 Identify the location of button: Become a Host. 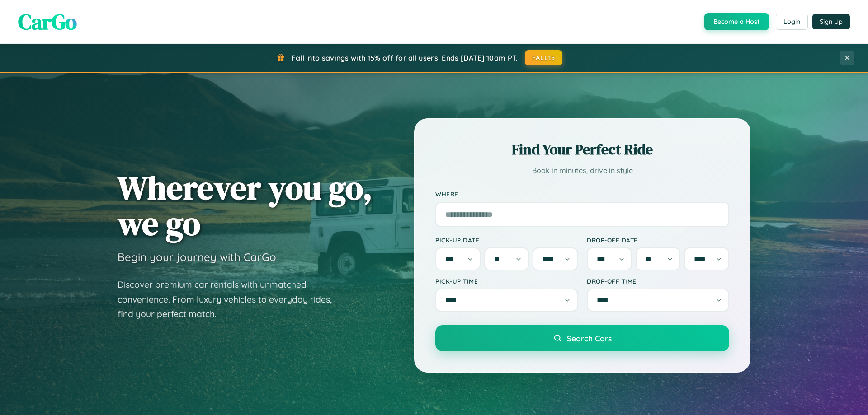
(736, 22).